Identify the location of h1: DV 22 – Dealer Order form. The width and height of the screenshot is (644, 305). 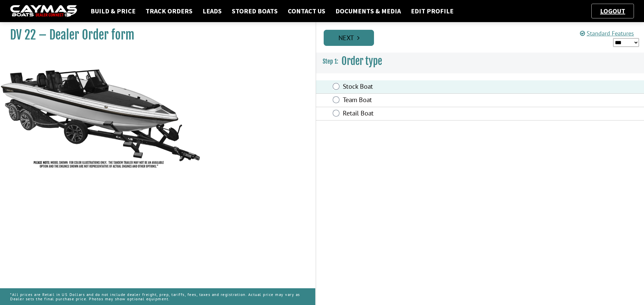
(154, 35).